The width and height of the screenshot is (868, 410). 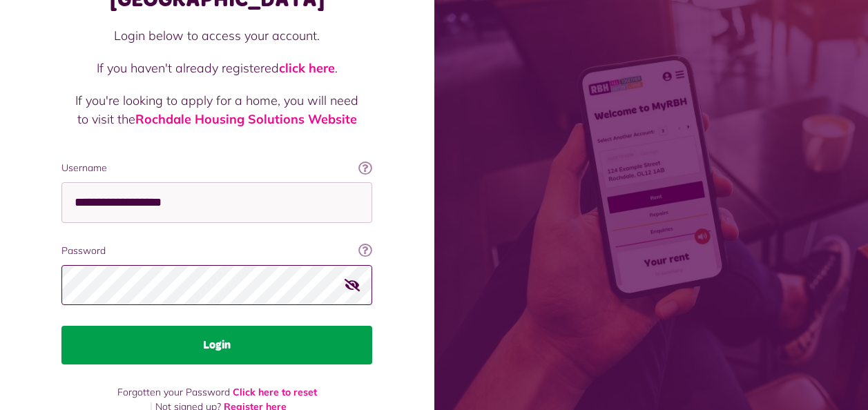 What do you see at coordinates (217, 345) in the screenshot?
I see `button: Login` at bounding box center [217, 345].